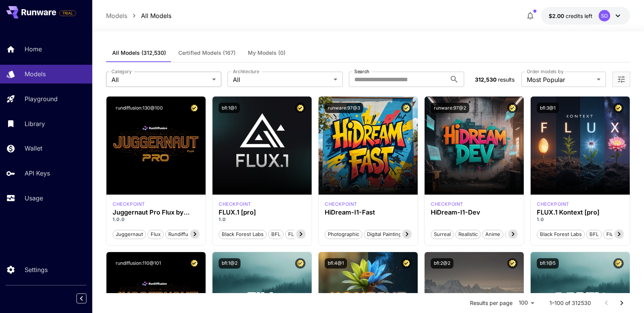 The width and height of the screenshot is (644, 313). Describe the element at coordinates (362, 72) in the screenshot. I see `label: Search` at that location.